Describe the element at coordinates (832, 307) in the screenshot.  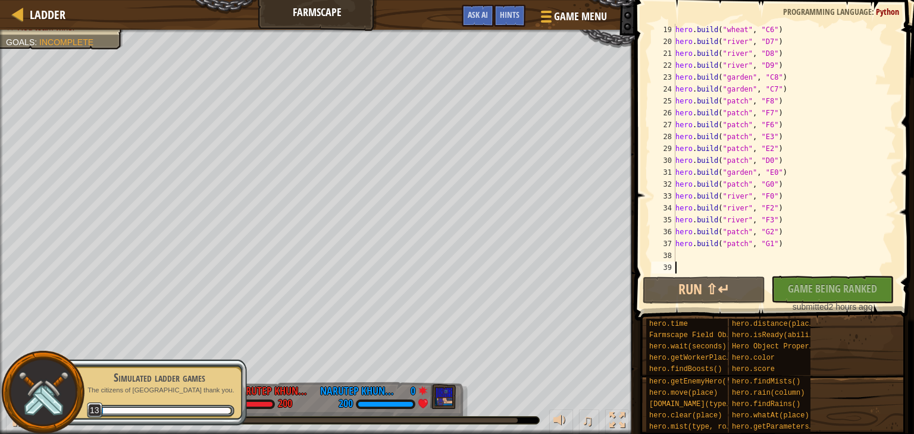
I see `div: 2 hours ago` at that location.